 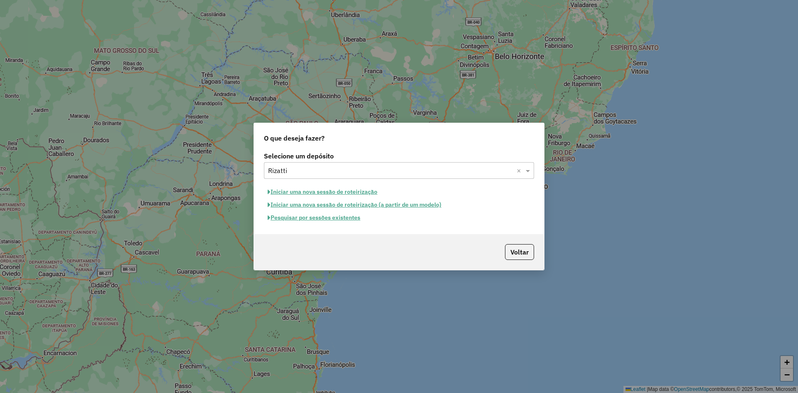 I want to click on span: O que deseja fazer?, so click(x=294, y=138).